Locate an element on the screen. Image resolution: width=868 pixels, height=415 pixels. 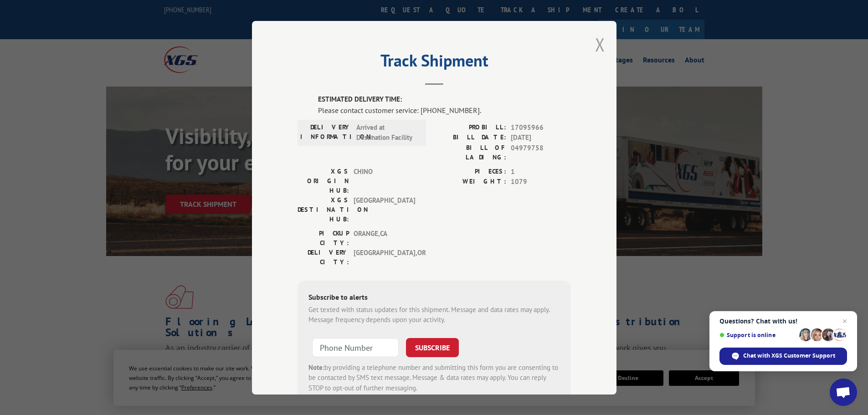
label: XGS ORIGIN HUB: is located at coordinates (323, 181).